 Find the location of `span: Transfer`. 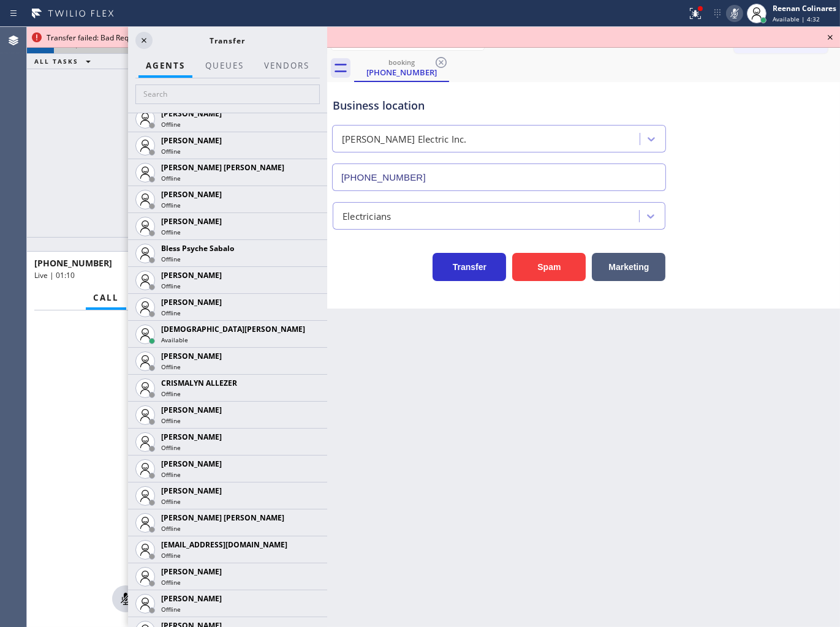

span: Transfer is located at coordinates (228, 40).